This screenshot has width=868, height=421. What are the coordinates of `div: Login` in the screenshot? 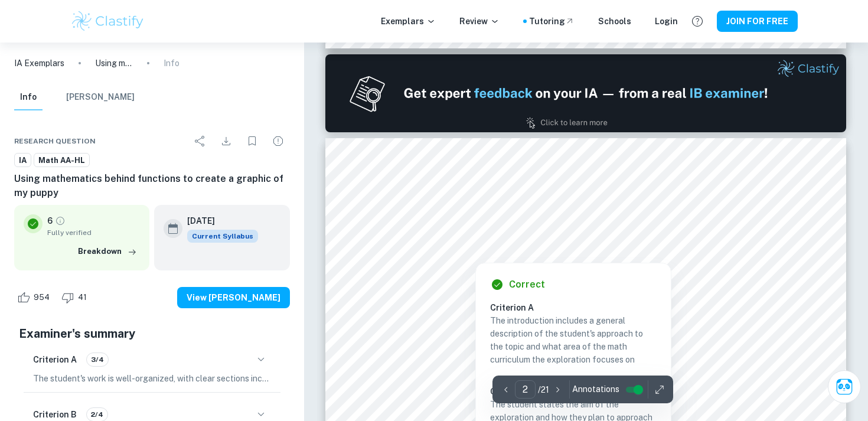 It's located at (666, 21).